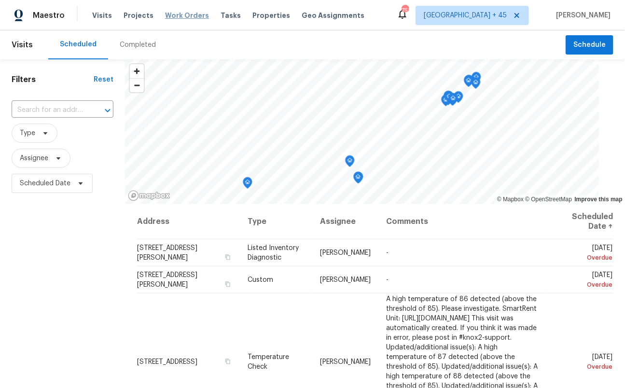 The width and height of the screenshot is (625, 388). Describe the element at coordinates (187, 15) in the screenshot. I see `span: Work Orders` at that location.